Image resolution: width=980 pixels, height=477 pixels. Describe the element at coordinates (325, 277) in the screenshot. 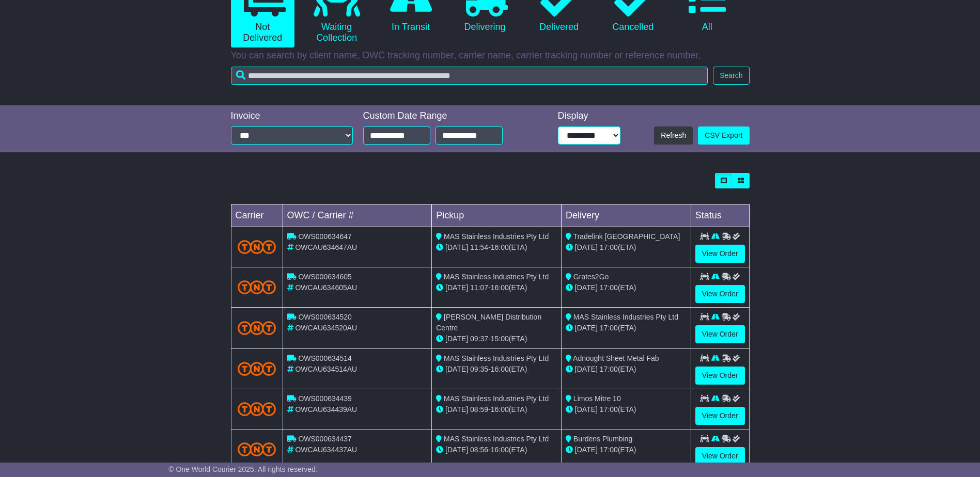

I see `span: OWS000634605` at that location.